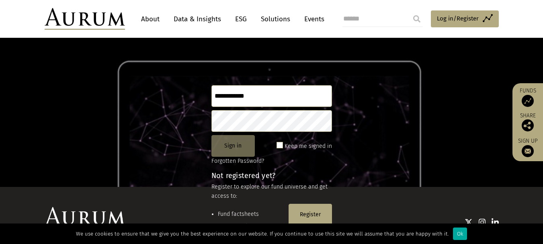  Describe the element at coordinates (495, 222) in the screenshot. I see `img: Linkedin icon` at that location.